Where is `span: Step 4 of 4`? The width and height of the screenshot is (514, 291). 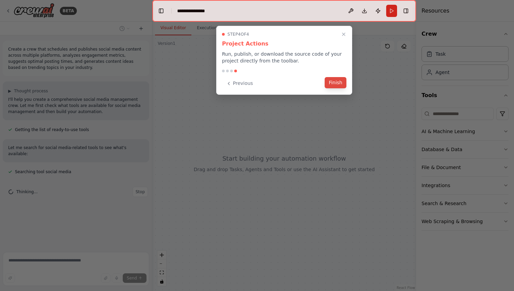 span: Step 4 of 4 is located at coordinates (238, 34).